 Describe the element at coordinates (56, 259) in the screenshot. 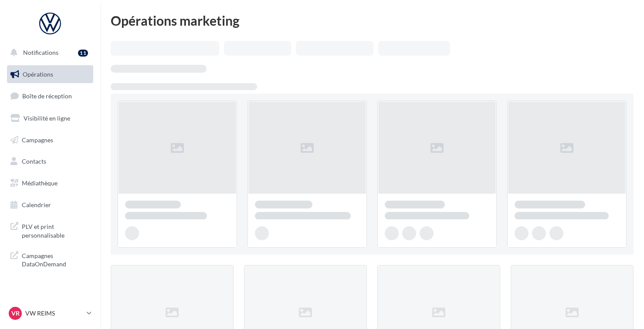

I see `span: Campagnes DataOnDemand` at that location.